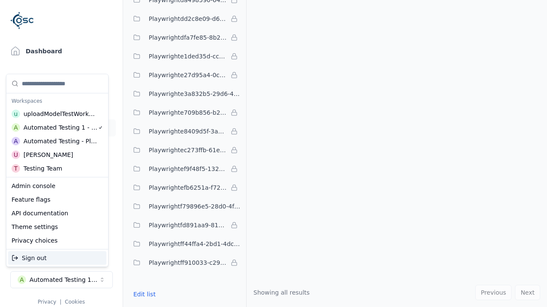 The width and height of the screenshot is (547, 307). What do you see at coordinates (57, 186) in the screenshot?
I see `div: Admin console` at bounding box center [57, 186].